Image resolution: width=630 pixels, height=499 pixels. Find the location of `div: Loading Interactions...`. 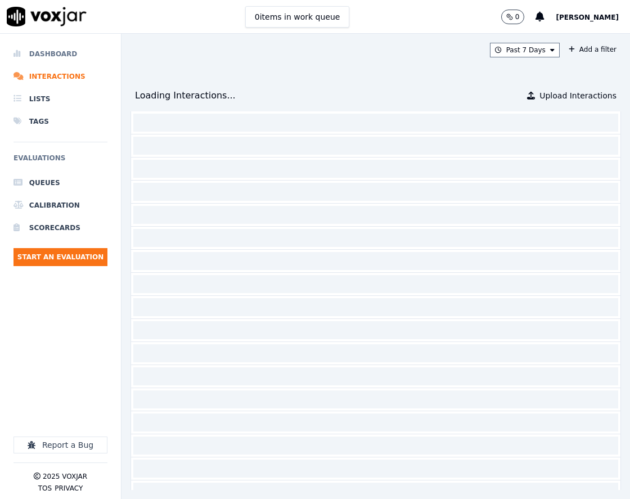

div: Loading Interactions... is located at coordinates (185, 96).